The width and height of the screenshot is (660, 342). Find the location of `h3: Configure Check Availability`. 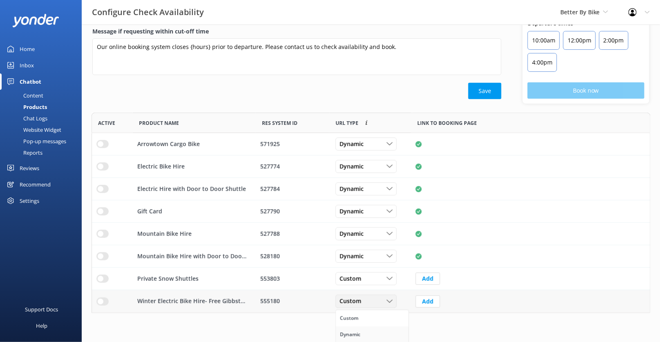

h3: Configure Check Availability is located at coordinates (148, 12).